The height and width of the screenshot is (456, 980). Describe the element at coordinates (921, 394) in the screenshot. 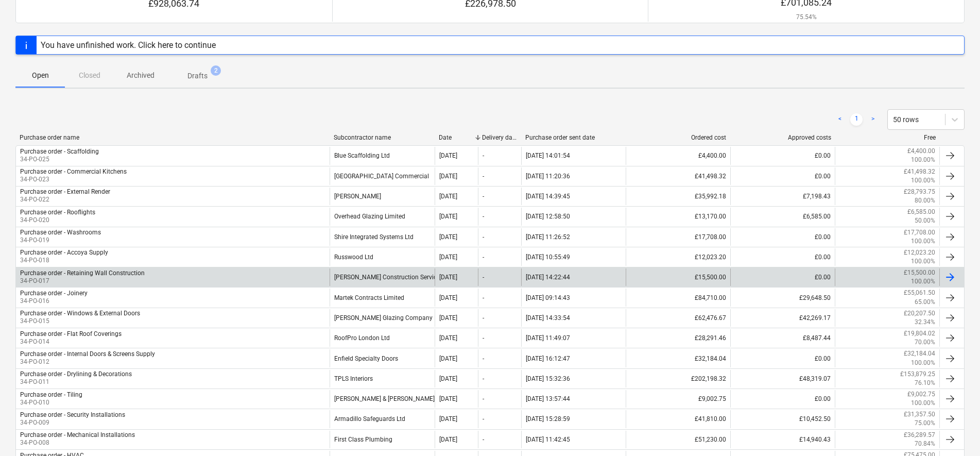

I see `p: £9,002.75` at that location.